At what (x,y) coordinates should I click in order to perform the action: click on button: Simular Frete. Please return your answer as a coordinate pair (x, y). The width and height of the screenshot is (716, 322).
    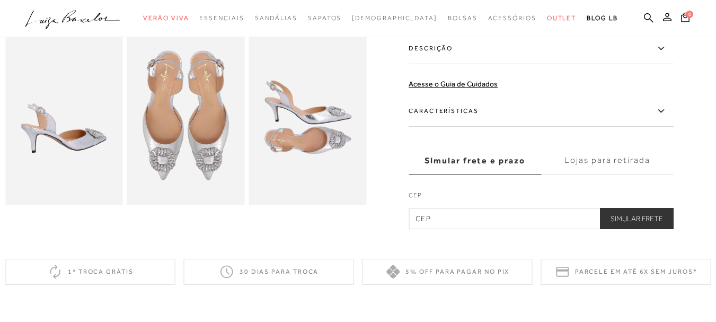
    Looking at the image, I should click on (637, 218).